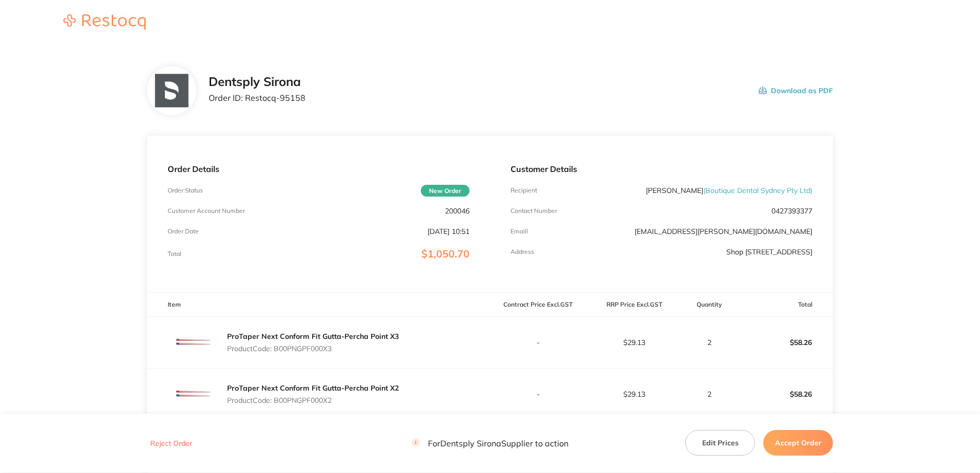  What do you see at coordinates (206, 211) in the screenshot?
I see `p: Customer Account Number` at bounding box center [206, 211].